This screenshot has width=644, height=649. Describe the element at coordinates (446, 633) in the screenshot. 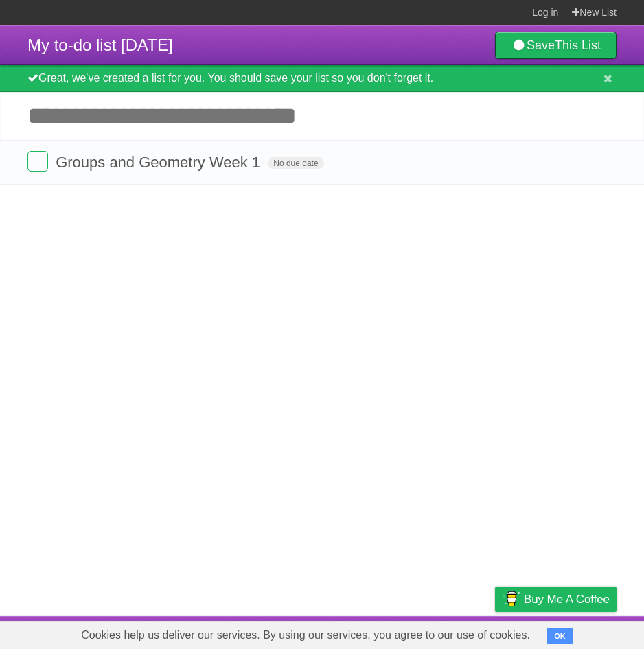

I see `a: Terms` at that location.